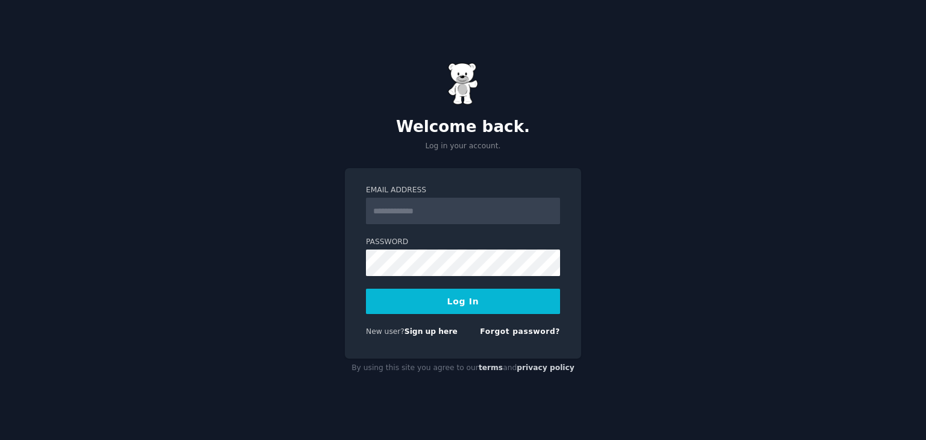 This screenshot has height=440, width=926. Describe the element at coordinates (520, 332) in the screenshot. I see `a: Forgot password?` at that location.